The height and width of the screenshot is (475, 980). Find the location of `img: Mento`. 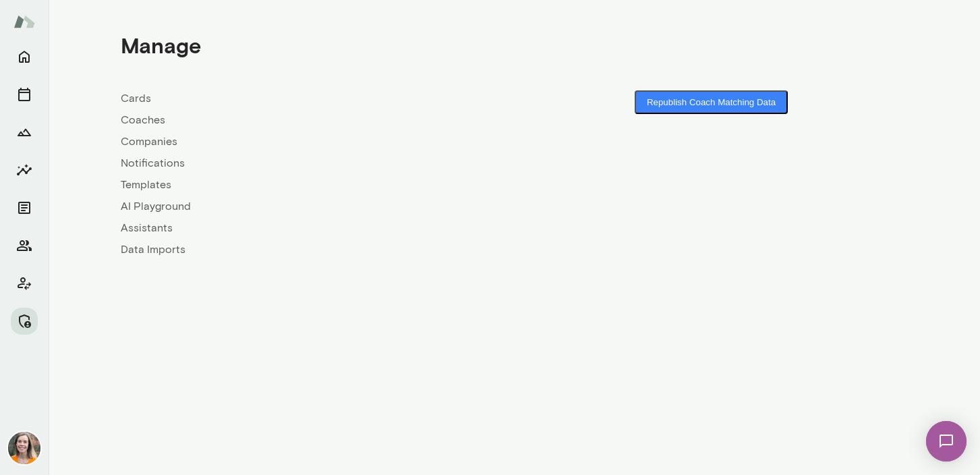

img: Mento is located at coordinates (24, 22).